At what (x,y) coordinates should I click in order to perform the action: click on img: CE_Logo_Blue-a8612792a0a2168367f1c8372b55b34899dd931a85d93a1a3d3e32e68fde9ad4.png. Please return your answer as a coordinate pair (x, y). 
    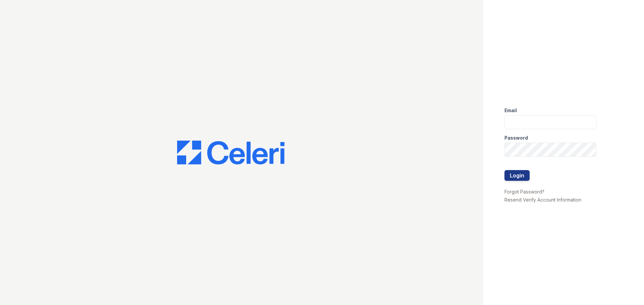
    Looking at the image, I should click on (231, 153).